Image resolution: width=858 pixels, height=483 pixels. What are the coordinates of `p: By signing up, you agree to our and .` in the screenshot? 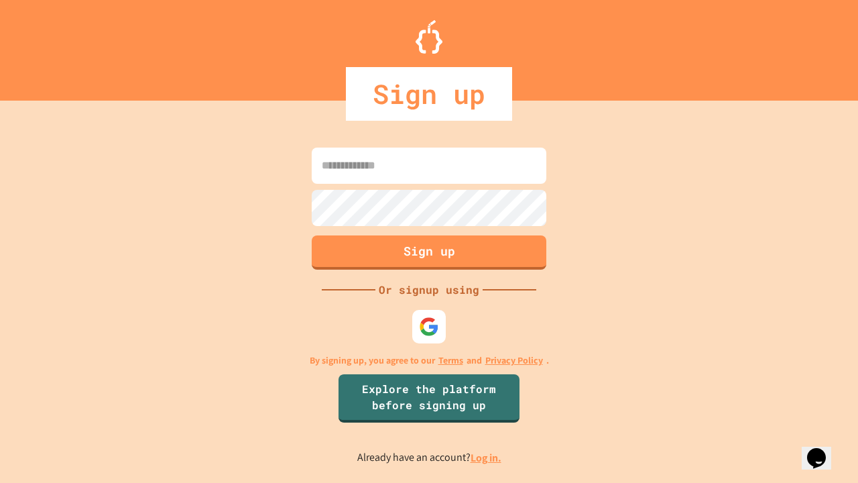 It's located at (429, 360).